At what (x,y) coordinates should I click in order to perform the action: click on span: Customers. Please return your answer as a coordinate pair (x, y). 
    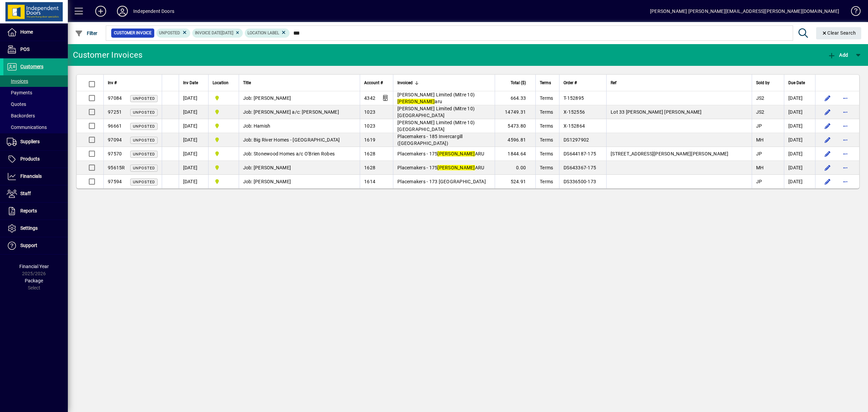
    Looking at the image, I should click on (32, 66).